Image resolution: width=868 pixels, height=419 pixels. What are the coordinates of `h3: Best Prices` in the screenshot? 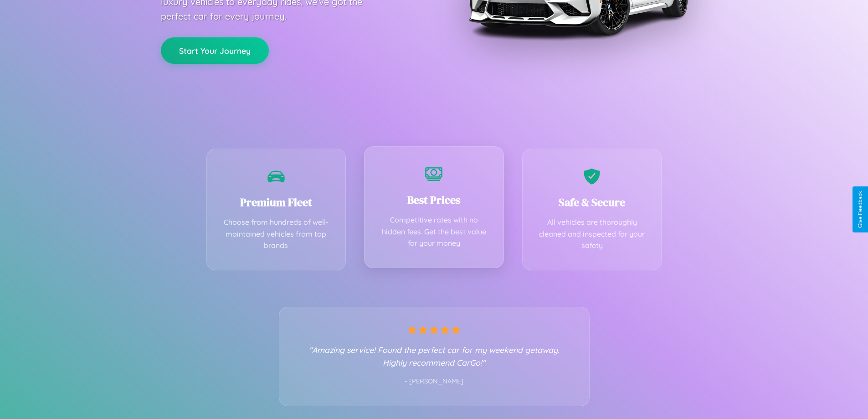 It's located at (434, 200).